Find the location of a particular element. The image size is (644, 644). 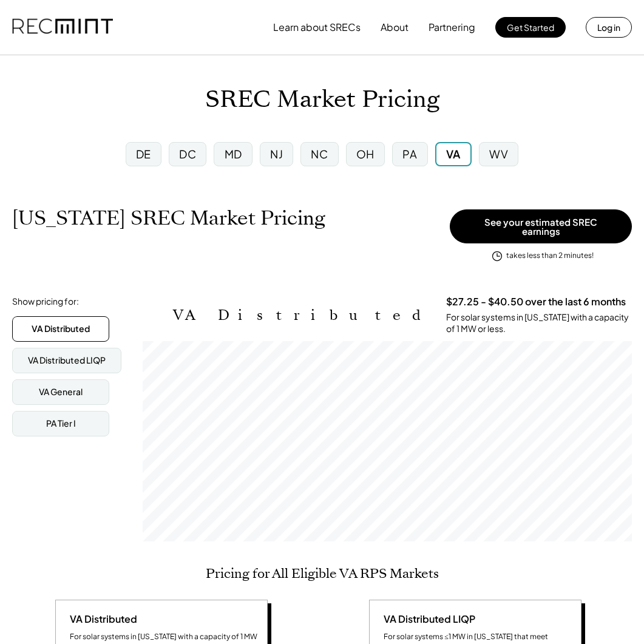

div: PA Tier I is located at coordinates (61, 423).